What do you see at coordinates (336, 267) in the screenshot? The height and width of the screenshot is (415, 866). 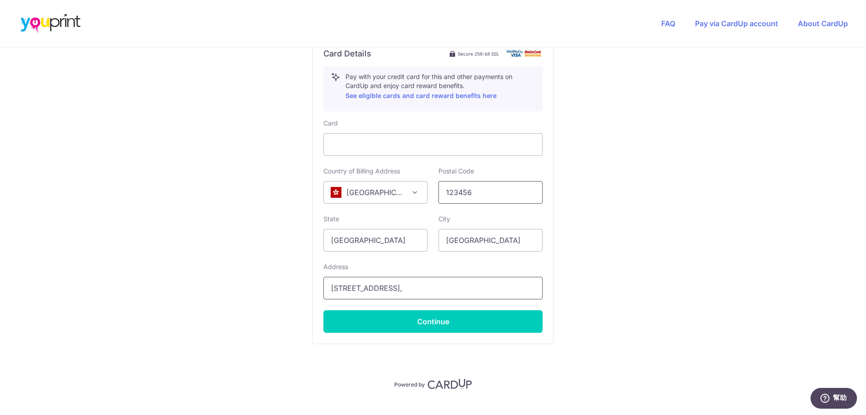 I see `label: Address` at bounding box center [336, 267].